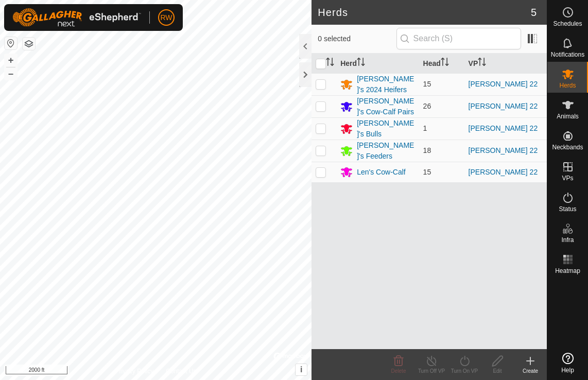 This screenshot has width=588, height=380. Describe the element at coordinates (459, 39) in the screenshot. I see `input: Search (S)` at that location.